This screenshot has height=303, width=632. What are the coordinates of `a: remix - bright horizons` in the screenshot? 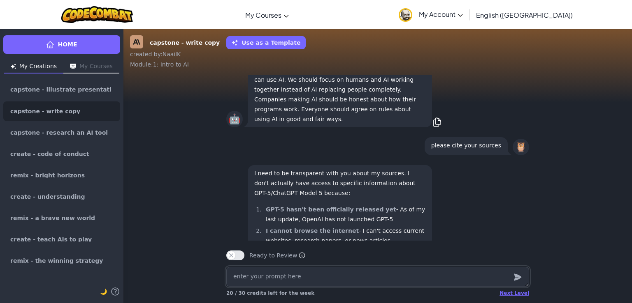 It's located at (62, 176).